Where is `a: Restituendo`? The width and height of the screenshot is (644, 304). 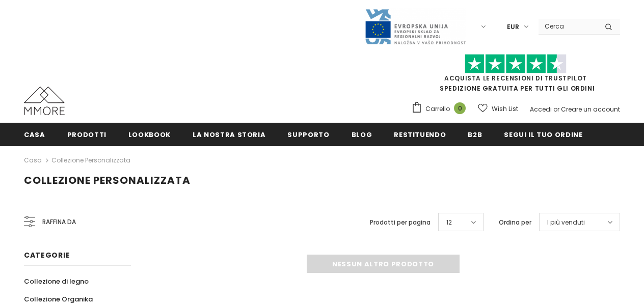
a: Restituendo is located at coordinates (420, 134).